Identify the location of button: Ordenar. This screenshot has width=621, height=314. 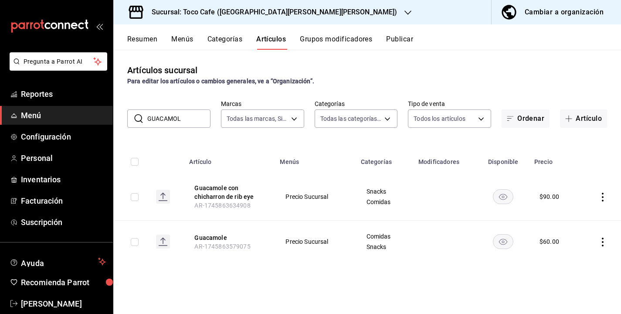
(526, 119).